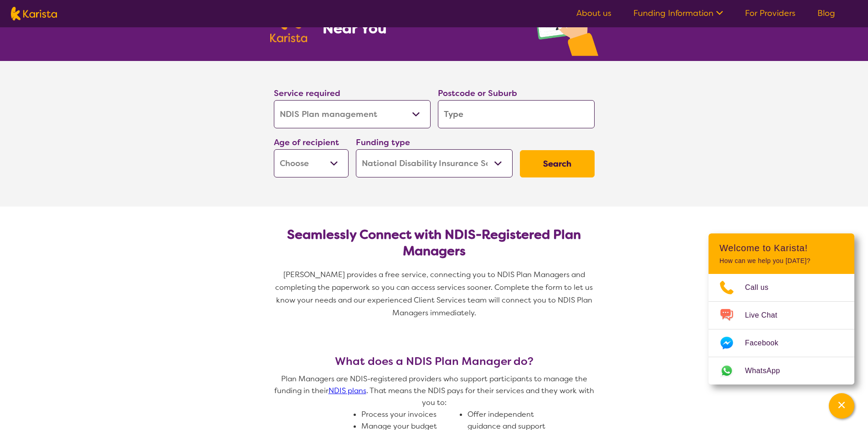 The height and width of the screenshot is (430, 868). Describe the element at coordinates (762, 288) in the screenshot. I see `span: Call us` at that location.